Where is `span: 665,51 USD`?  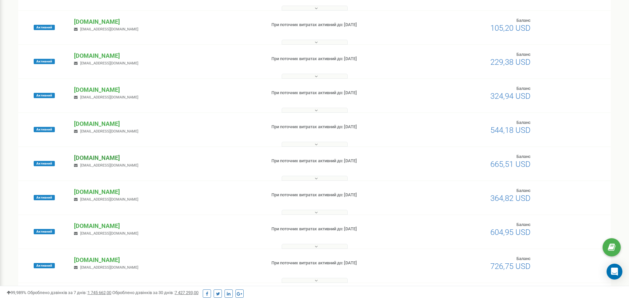 span: 665,51 USD is located at coordinates (511, 164).